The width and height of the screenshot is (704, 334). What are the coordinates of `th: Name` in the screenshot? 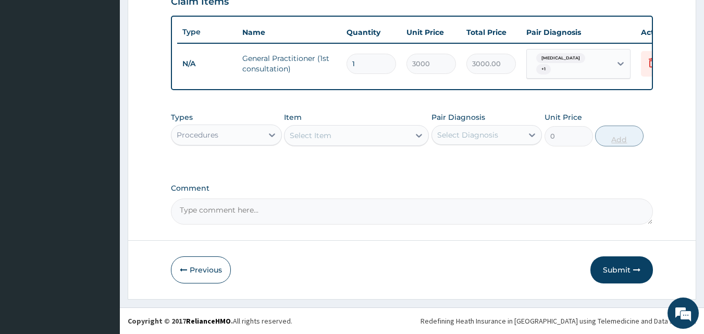 It's located at (289, 32).